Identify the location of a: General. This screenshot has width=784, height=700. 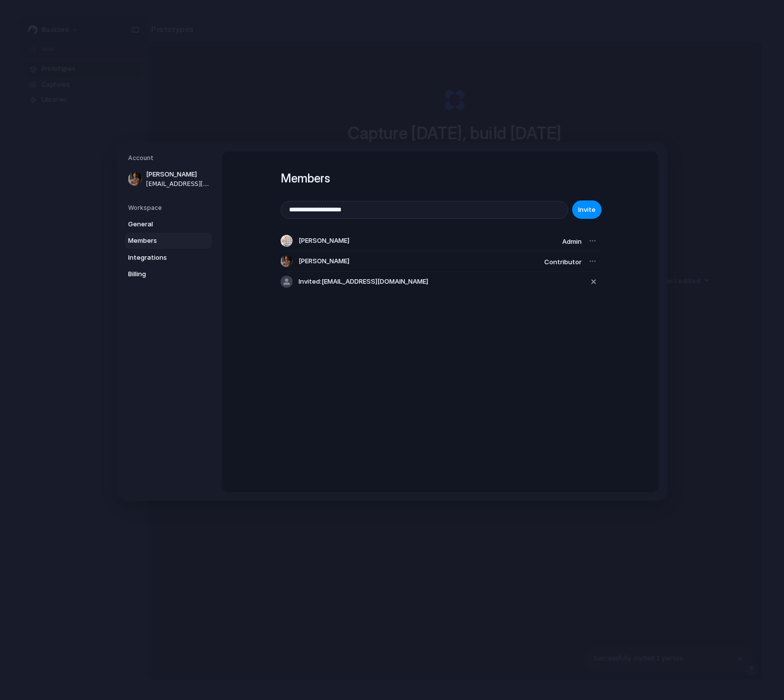
(168, 224).